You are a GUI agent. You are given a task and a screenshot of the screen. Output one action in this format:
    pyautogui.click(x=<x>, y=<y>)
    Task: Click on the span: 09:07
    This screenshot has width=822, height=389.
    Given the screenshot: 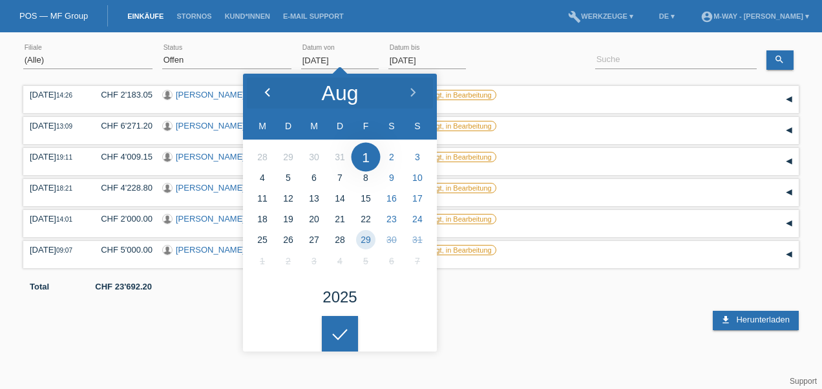 What is the action you would take?
    pyautogui.click(x=64, y=250)
    